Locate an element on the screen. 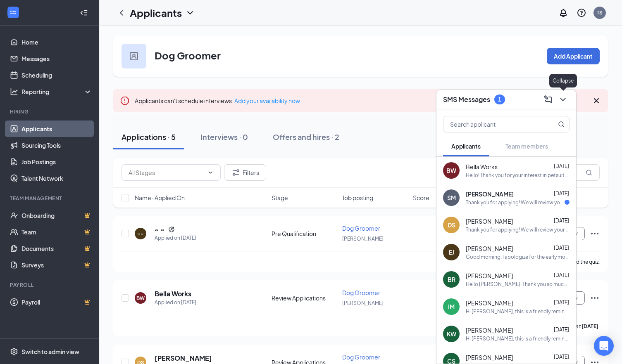  div: Interviews · 0 is located at coordinates (224, 136).